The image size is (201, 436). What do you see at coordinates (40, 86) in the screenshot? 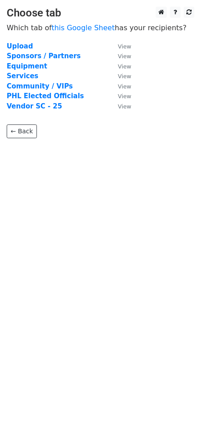
I see `strong: Community / VIPs` at bounding box center [40, 86].